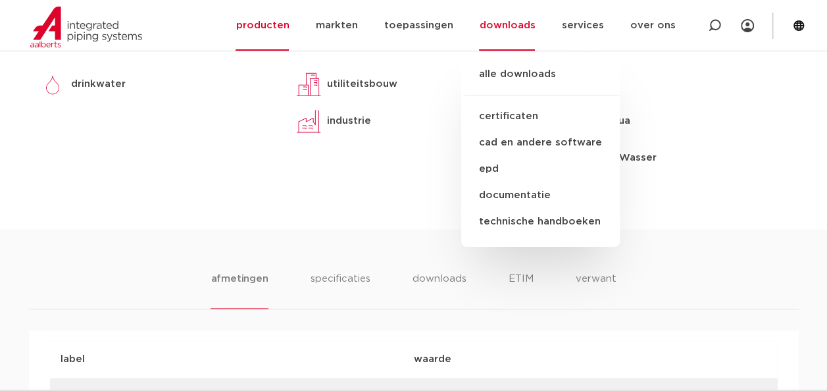 The height and width of the screenshot is (391, 827). What do you see at coordinates (540, 81) in the screenshot?
I see `a: alle downloads` at bounding box center [540, 81].